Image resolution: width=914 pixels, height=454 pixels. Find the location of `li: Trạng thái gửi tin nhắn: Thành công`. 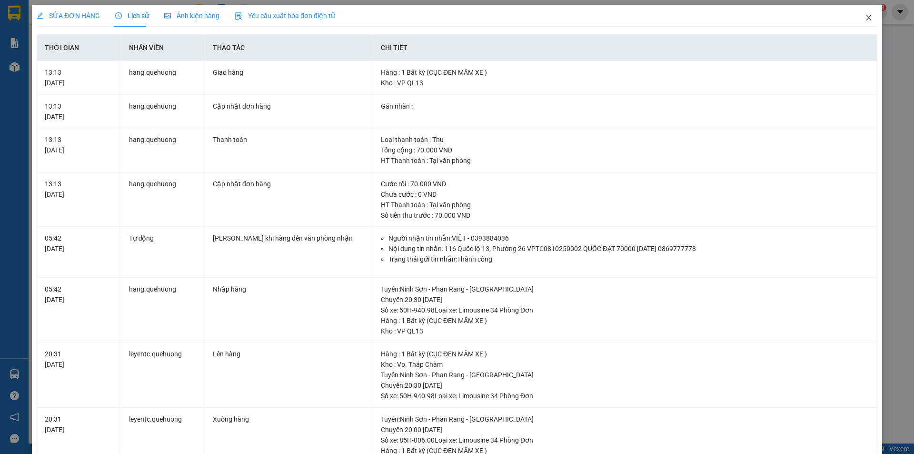

li: Trạng thái gửi tin nhắn: Thành công is located at coordinates (629, 259).